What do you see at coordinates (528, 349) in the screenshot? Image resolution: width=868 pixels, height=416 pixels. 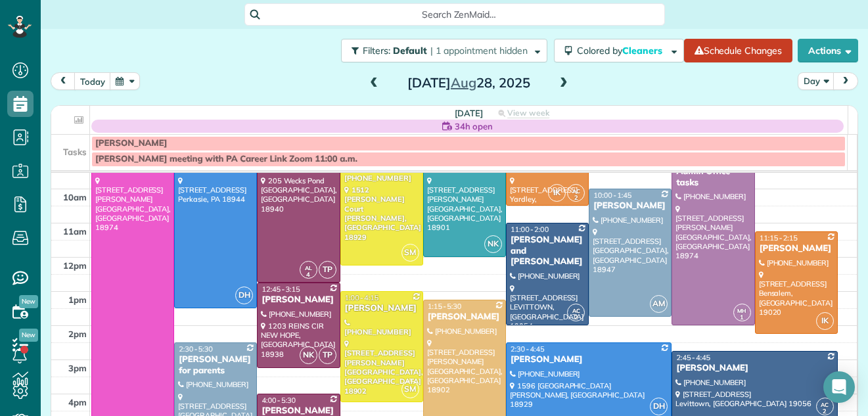 I see `span: 2:30 - 4:45` at bounding box center [528, 349].